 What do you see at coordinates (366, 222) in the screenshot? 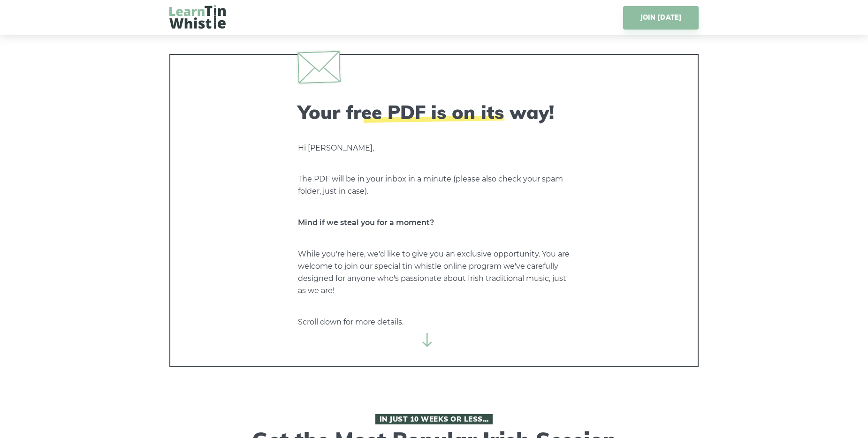
I see `strong: Mind if we steal you for a moment?` at bounding box center [366, 222].